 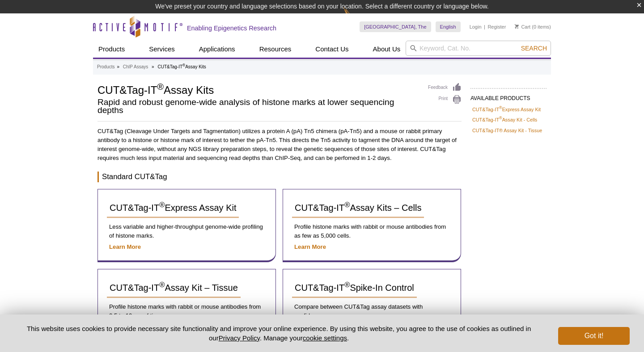 I want to click on img: Change Here, so click(x=355, y=17).